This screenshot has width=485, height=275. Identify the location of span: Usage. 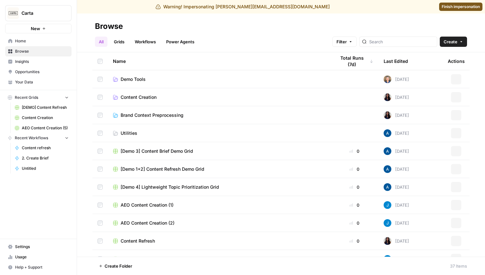
(42, 257).